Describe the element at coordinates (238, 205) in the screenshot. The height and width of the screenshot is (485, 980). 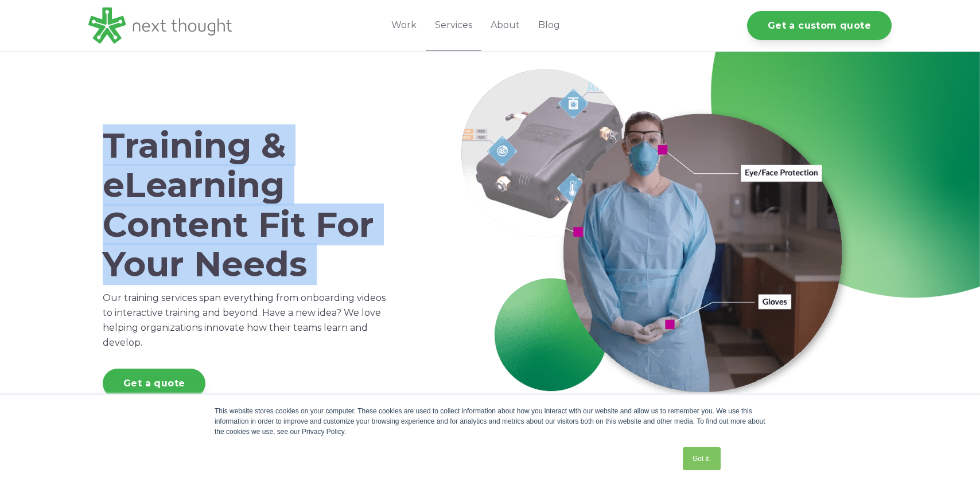
I see `span: Training & eLearning Content Fit For Your Needs` at that location.